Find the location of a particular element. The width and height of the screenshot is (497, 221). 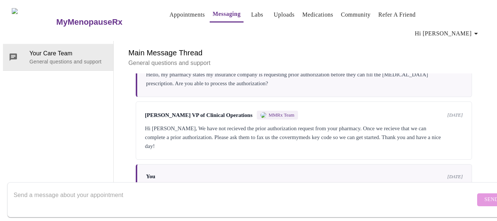

img: MyMenopauseRx Logo is located at coordinates (34, 22).